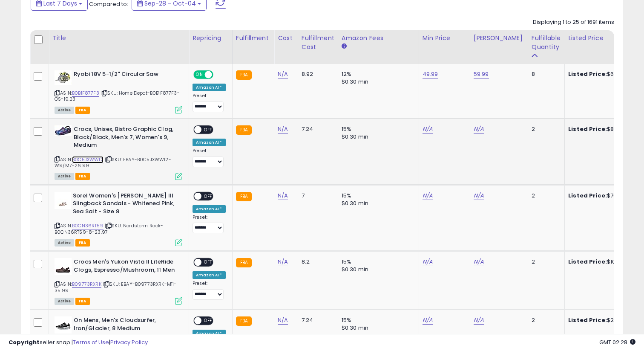 The height and width of the screenshot is (351, 644). Describe the element at coordinates (125, 138) in the screenshot. I see `b: Crocs, Unisex, Bistro Graphic Clog, Black/Black, Men's 7, Women's 9, Medium` at that location.